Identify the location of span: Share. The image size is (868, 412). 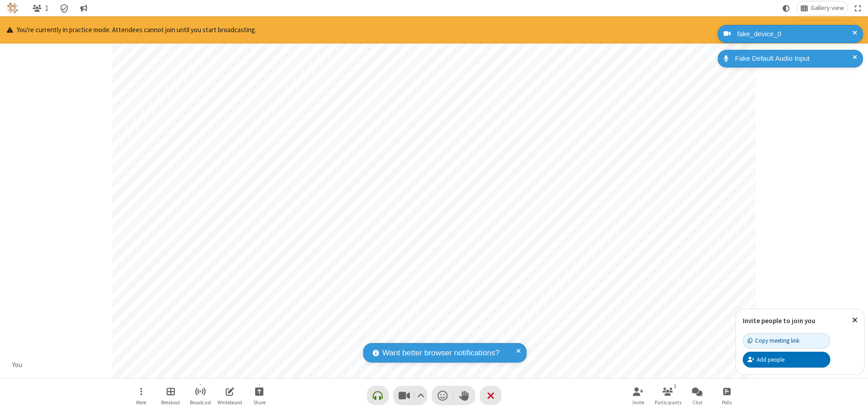
(259, 403).